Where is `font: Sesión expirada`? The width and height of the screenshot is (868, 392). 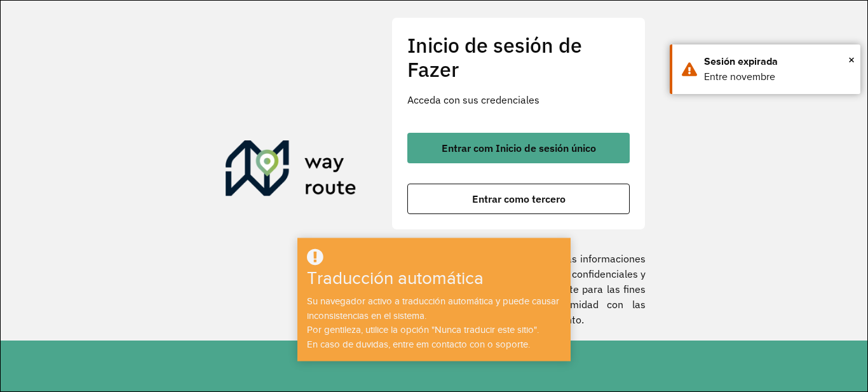 font: Sesión expirada is located at coordinates (741, 61).